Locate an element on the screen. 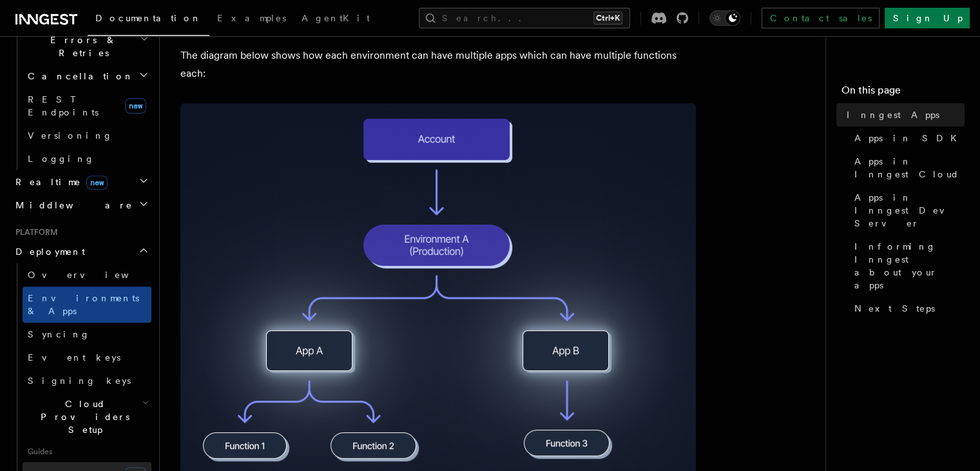 The height and width of the screenshot is (471, 980). span: Middleware is located at coordinates (72, 205).